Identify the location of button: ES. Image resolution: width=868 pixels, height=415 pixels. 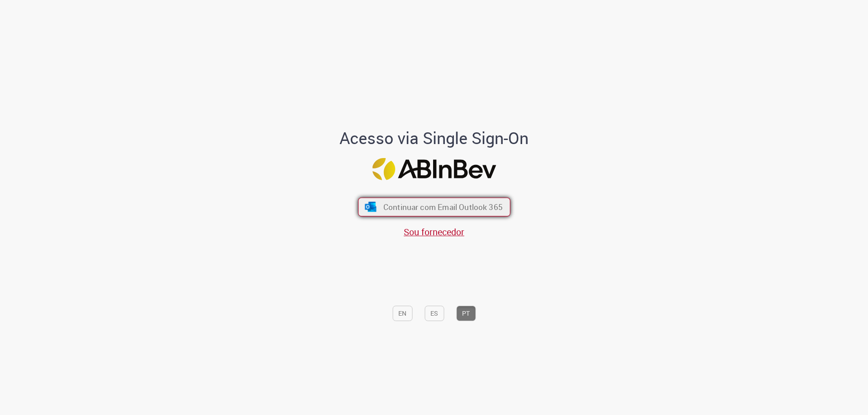
(434, 314).